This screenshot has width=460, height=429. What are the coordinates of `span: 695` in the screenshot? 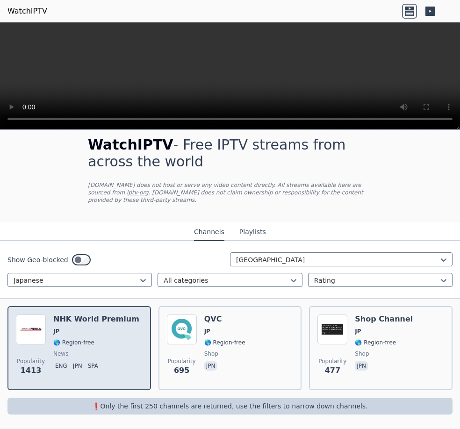 It's located at (181, 371).